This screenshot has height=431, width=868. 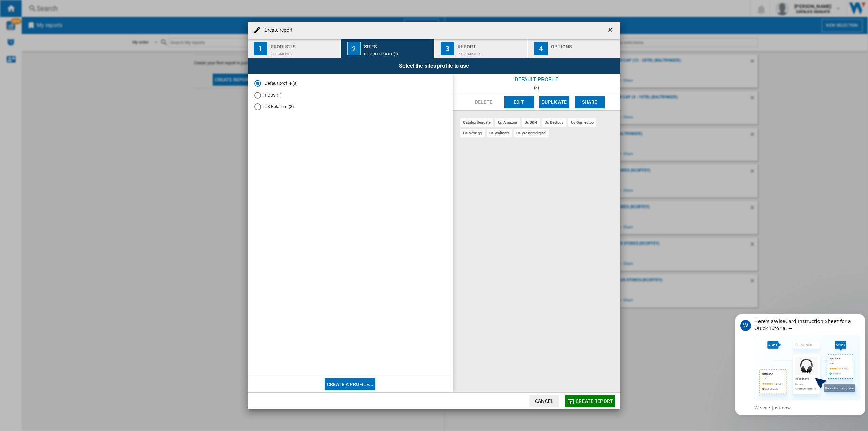 What do you see at coordinates (350, 107) in the screenshot?
I see `md-radio-button: US Retailers (8)` at bounding box center [350, 107].